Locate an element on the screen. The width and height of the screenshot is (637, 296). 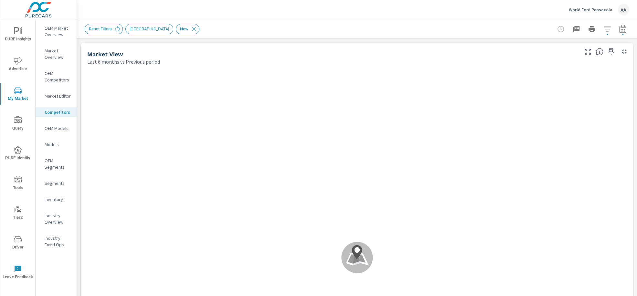
p: OEM Market Overview is located at coordinates (58, 31).